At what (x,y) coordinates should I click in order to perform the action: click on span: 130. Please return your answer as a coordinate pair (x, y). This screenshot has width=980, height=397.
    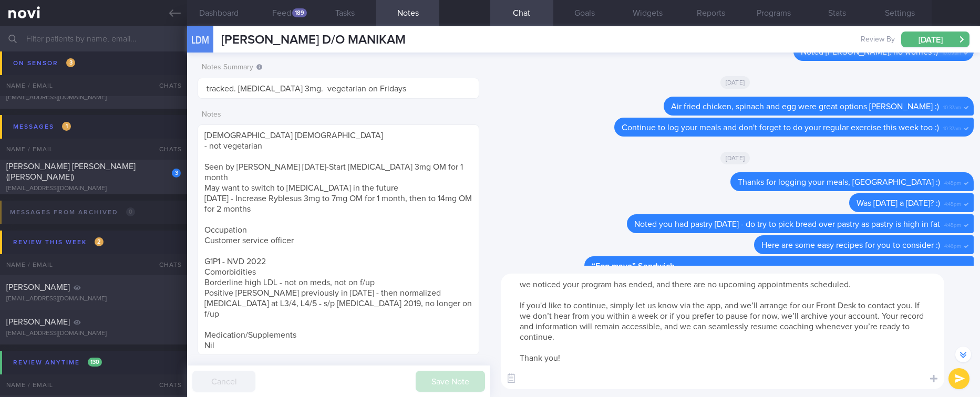
    Looking at the image, I should click on (95, 362).